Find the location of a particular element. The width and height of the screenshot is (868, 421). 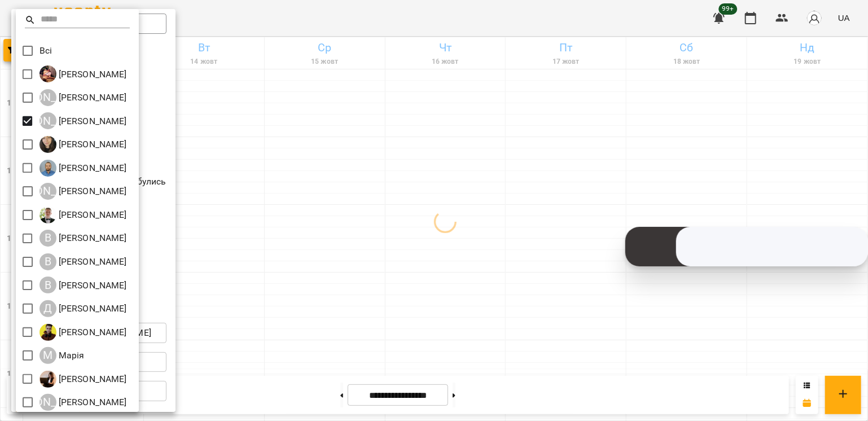

div: Анастасія Герус is located at coordinates (83, 145).